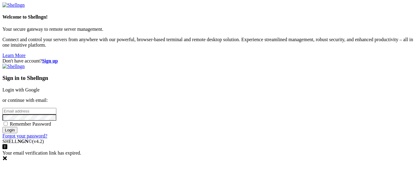 Image resolution: width=416 pixels, height=193 pixels. What do you see at coordinates (208, 42) in the screenshot?
I see `p: Connect and control your servers from anywhere with our powerful, browser-based terminal and remo...` at bounding box center [208, 42].